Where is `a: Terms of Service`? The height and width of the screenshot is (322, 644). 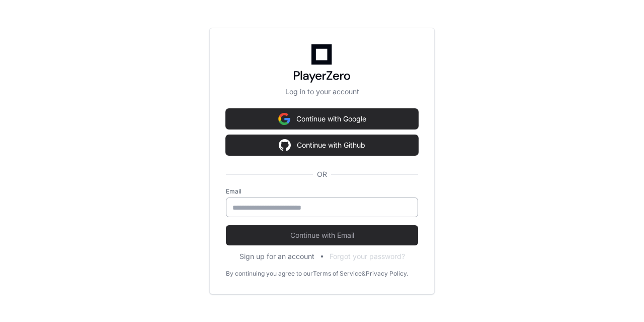 a: Terms of Service is located at coordinates (337, 274).